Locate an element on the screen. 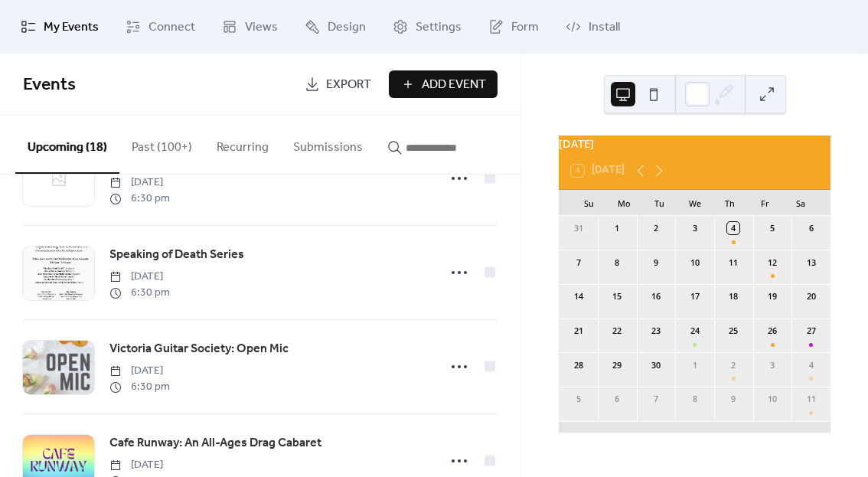  button: Submissions is located at coordinates (328, 144).